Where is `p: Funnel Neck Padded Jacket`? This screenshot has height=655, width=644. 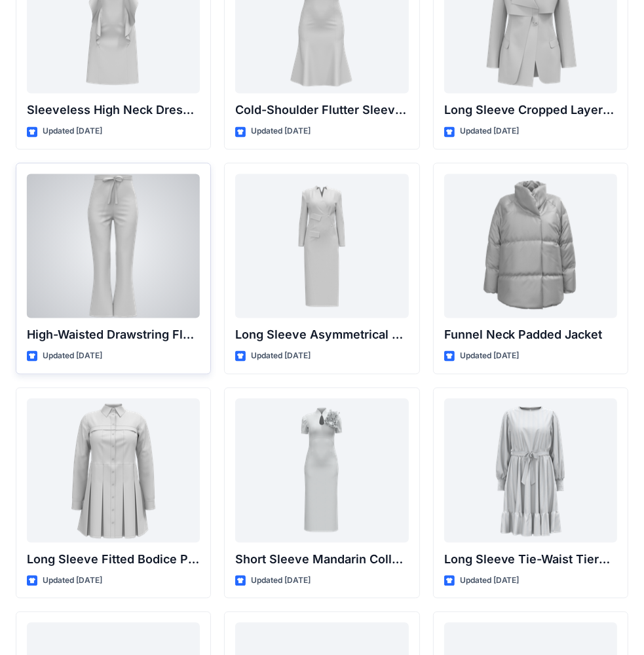
p: Funnel Neck Padded Jacket is located at coordinates (531, 335).